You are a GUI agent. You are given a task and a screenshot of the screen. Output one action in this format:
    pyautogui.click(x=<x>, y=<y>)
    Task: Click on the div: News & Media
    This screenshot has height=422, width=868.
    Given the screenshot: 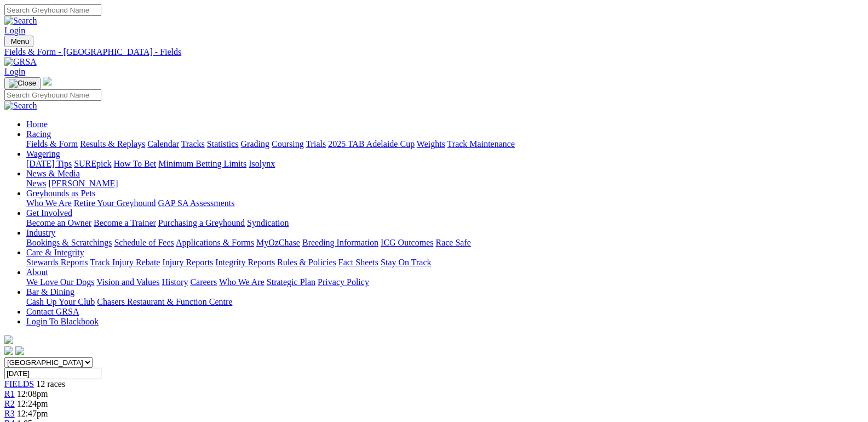 What is the action you would take?
    pyautogui.click(x=445, y=183)
    